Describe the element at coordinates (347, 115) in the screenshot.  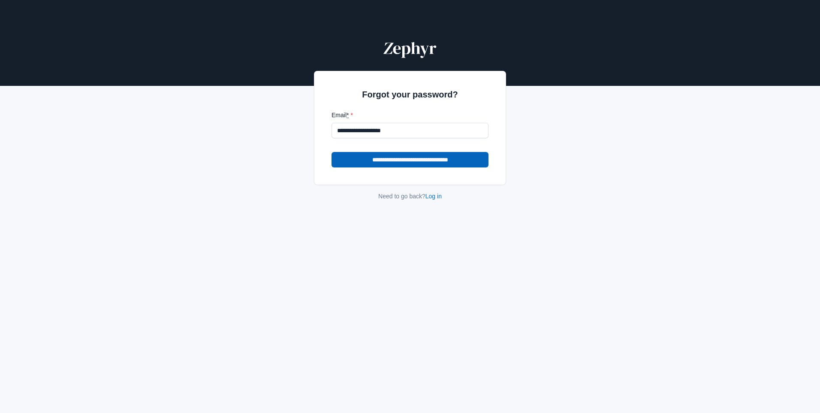
I see `abbr: required` at that location.